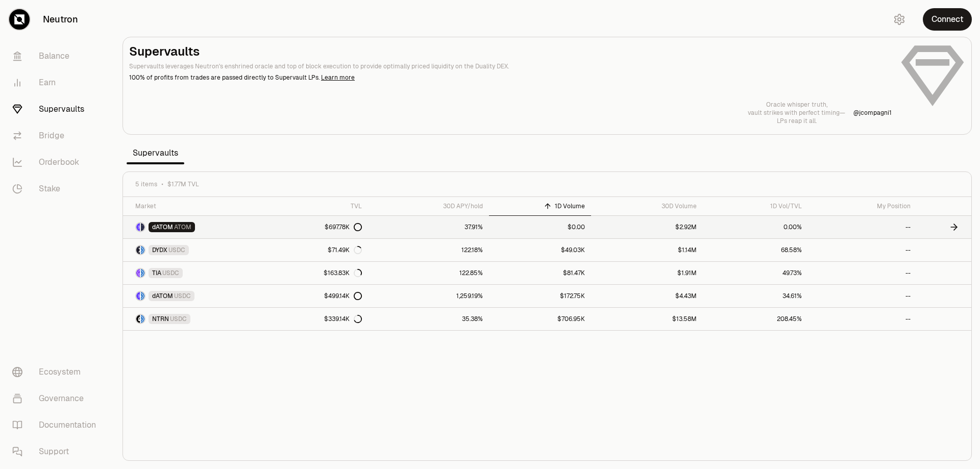 The height and width of the screenshot is (469, 980). I want to click on p: Supervaults leverages Neutron's enshrined oracle and top of block execution to provide optimally ..., so click(510, 67).